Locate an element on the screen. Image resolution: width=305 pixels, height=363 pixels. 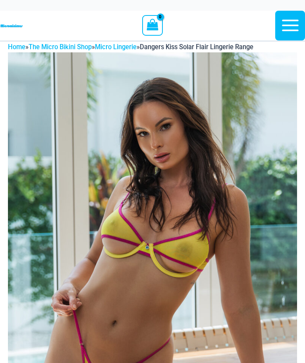
a: Home is located at coordinates (17, 47).